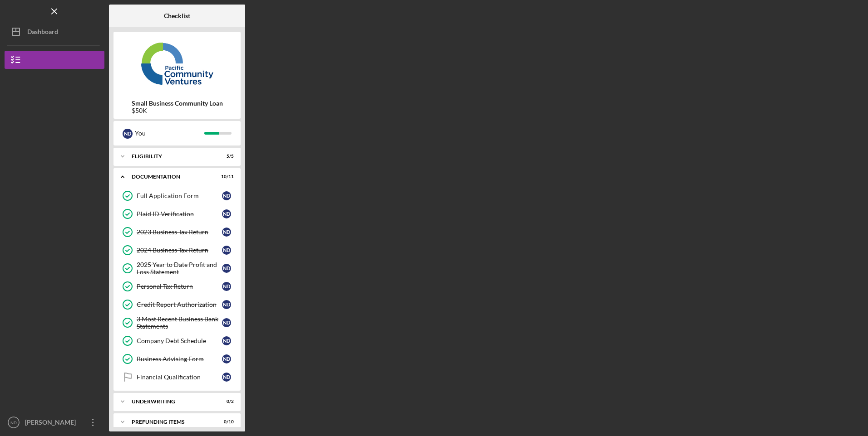  Describe the element at coordinates (177, 305) in the screenshot. I see `a: Credit Report AuthorizationND` at that location.